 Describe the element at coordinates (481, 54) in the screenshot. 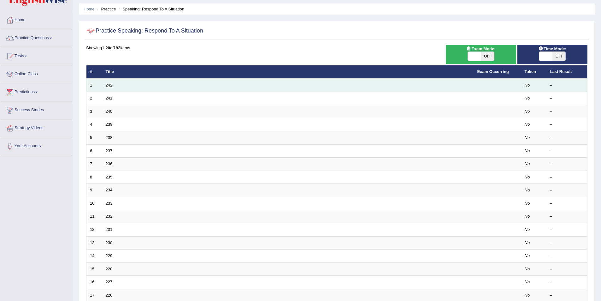

I see `div: Show exams occurring in exams` at that location.